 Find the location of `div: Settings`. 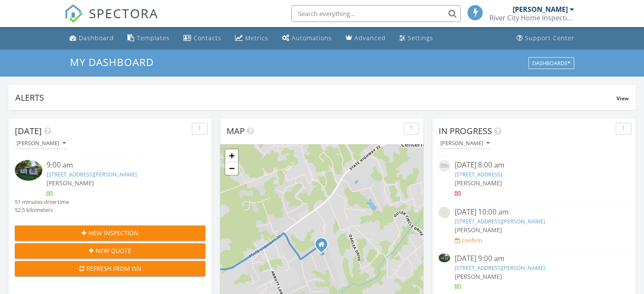

div: Settings is located at coordinates (421, 37).